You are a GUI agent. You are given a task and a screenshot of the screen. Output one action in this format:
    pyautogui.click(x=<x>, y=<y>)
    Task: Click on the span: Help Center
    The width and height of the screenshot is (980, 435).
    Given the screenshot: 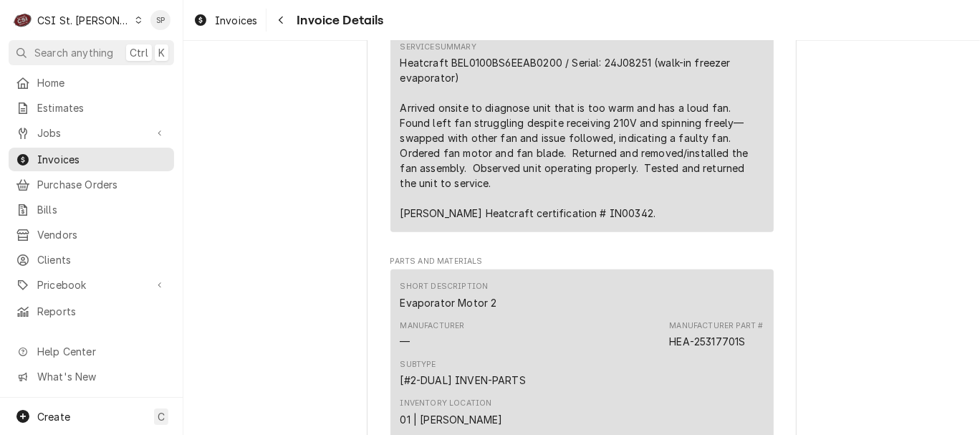 What is the action you would take?
    pyautogui.click(x=101, y=352)
    